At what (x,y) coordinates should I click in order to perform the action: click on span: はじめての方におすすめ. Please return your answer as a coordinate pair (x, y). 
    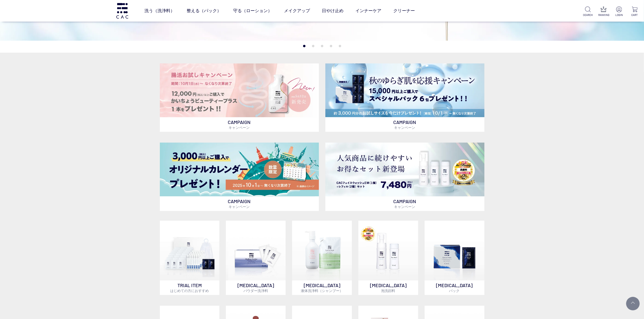
    Looking at the image, I should click on (189, 291).